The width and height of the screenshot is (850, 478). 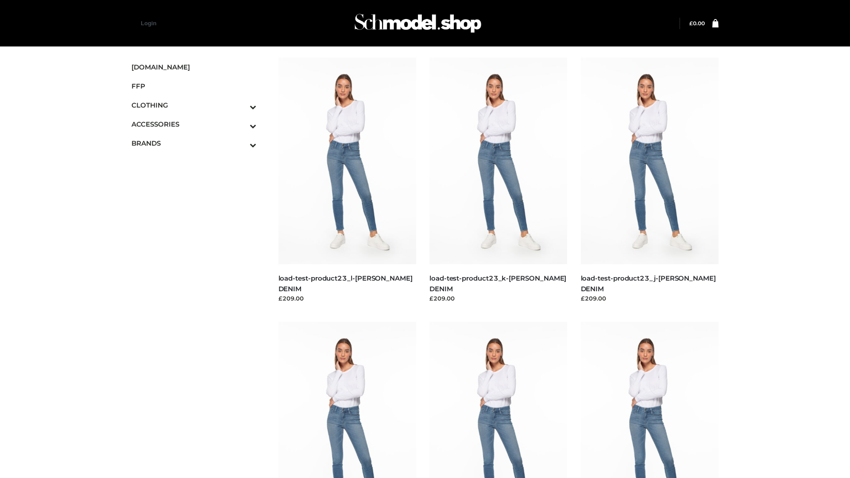 I want to click on a: CLOTHINGToggle Submenu, so click(x=194, y=105).